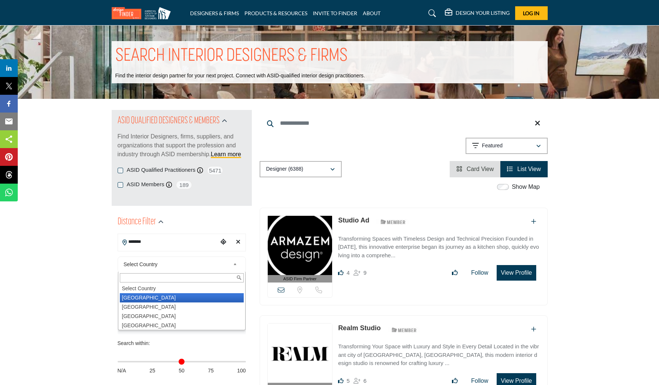 The height and width of the screenshot is (385, 659). What do you see at coordinates (300, 278) in the screenshot?
I see `span: ASID Firm Partner` at bounding box center [300, 278].